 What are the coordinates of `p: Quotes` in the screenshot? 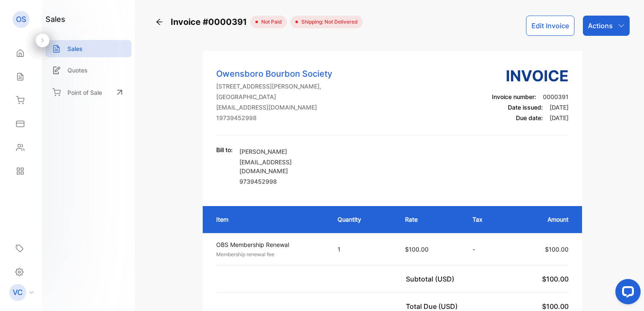 It's located at (77, 70).